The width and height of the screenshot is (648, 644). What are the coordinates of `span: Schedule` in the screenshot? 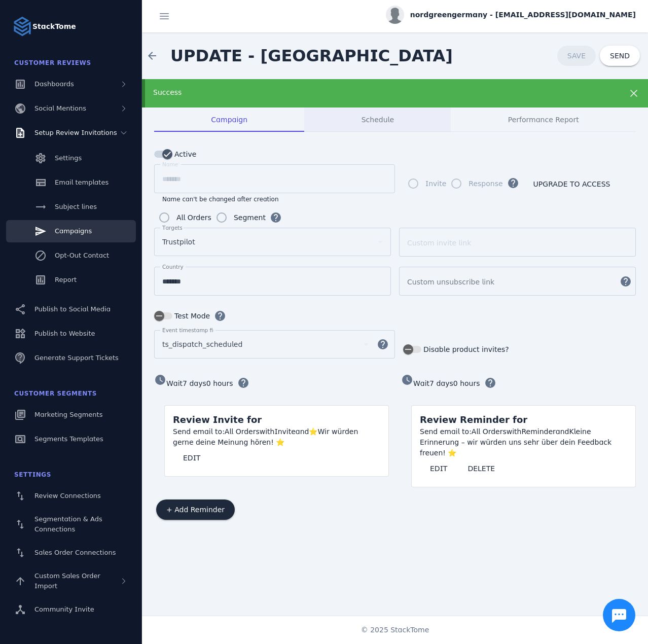 It's located at (378, 119).